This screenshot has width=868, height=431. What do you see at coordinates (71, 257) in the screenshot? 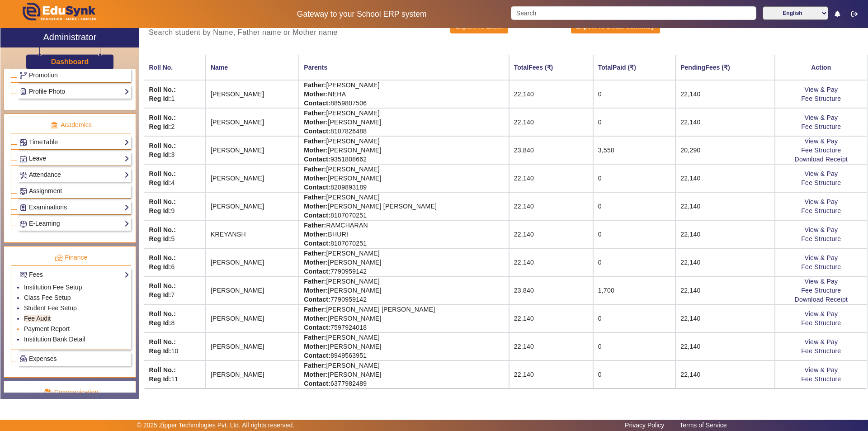
I see `p: Finance` at bounding box center [71, 257].